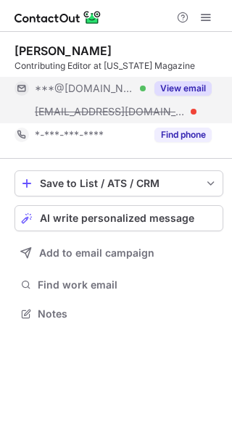 The height and width of the screenshot is (435, 232). I want to click on img: ContactOut v5.3.10, so click(58, 17).